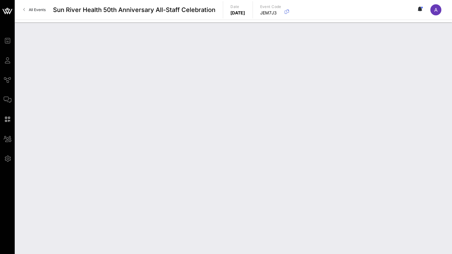  I want to click on div: A, so click(436, 10).